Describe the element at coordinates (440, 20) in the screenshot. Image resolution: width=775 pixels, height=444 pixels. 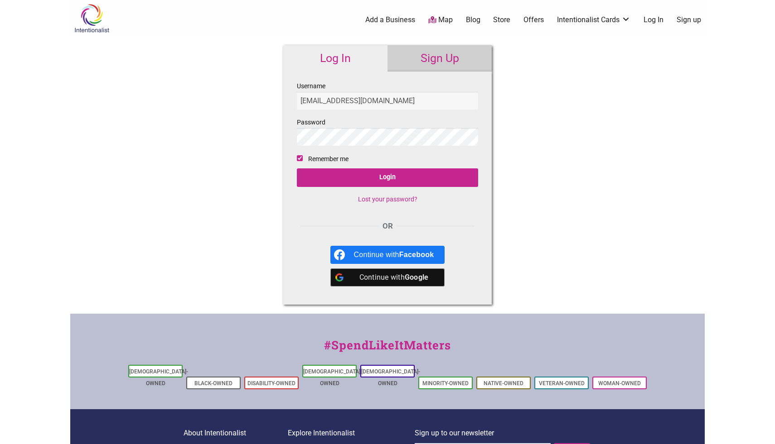
I see `a: Map` at that location.